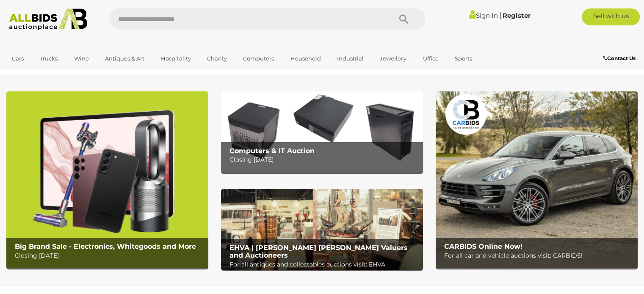  I want to click on a: Trucks, so click(49, 58).